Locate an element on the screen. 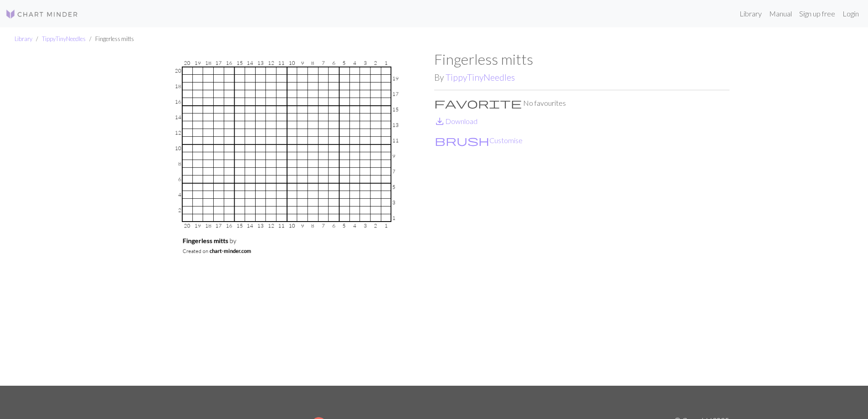  span: save_alt is located at coordinates (440, 122).